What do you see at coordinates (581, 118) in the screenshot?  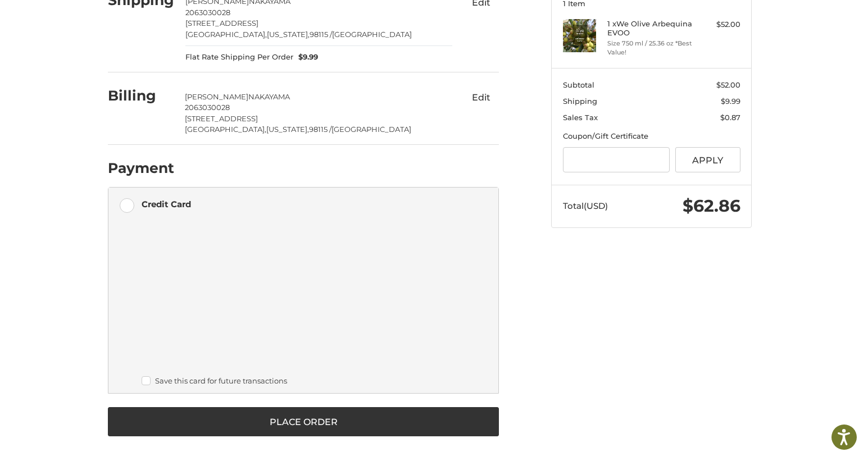 I see `span: Sales Tax` at bounding box center [581, 118].